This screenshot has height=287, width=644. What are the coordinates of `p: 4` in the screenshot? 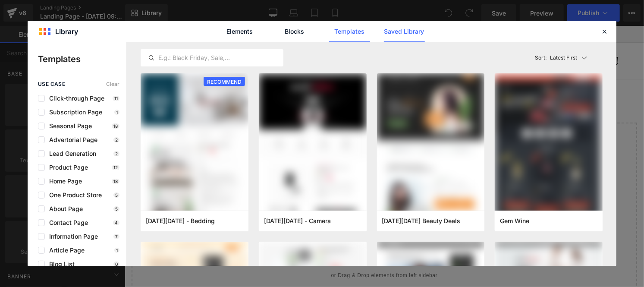 It's located at (116, 222).